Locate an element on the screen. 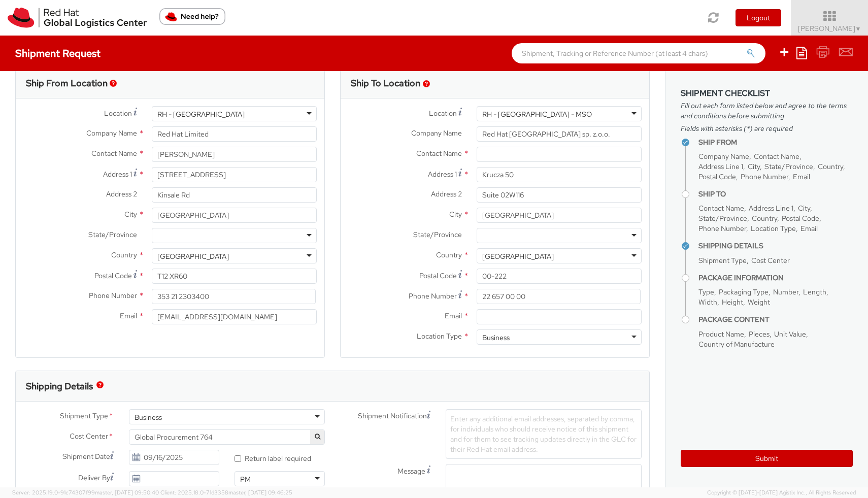 The width and height of the screenshot is (868, 498). span: Packaging Type is located at coordinates (744, 292).